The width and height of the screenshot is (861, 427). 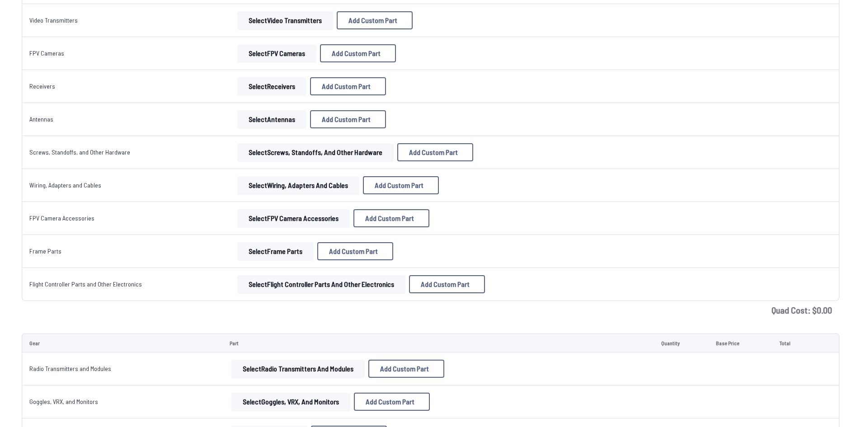 What do you see at coordinates (681, 343) in the screenshot?
I see `td: Quantity` at bounding box center [681, 343].